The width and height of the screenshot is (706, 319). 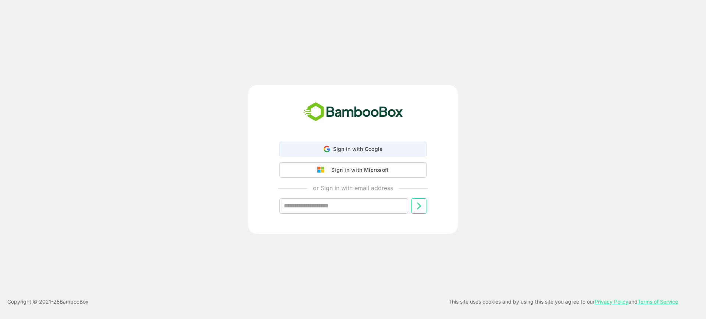 I want to click on img: google, so click(x=322, y=170).